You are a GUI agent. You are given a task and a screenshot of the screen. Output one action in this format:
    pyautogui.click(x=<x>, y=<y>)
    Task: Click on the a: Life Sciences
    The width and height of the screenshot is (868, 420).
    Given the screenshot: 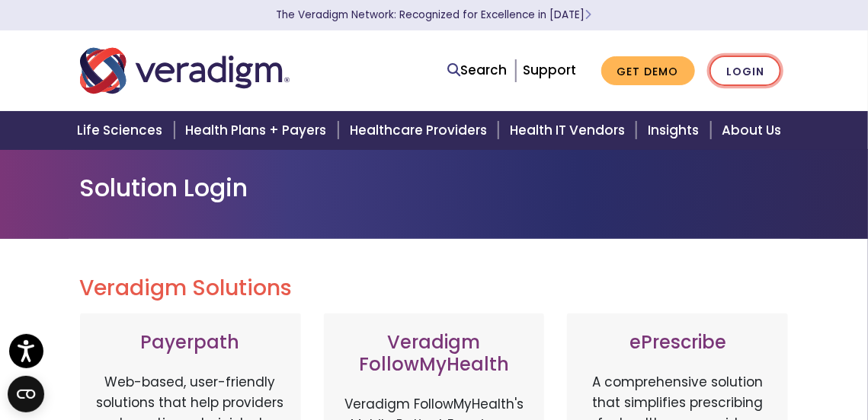 What is the action you would take?
    pyautogui.click(x=122, y=130)
    